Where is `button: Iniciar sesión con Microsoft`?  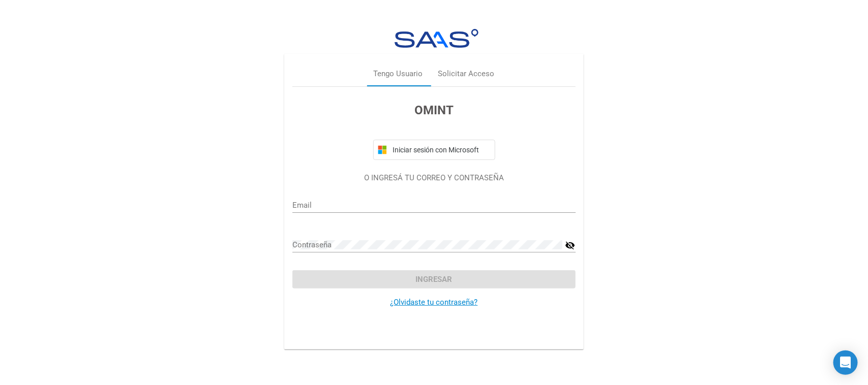 button: Iniciar sesión con Microsoft is located at coordinates (434, 150).